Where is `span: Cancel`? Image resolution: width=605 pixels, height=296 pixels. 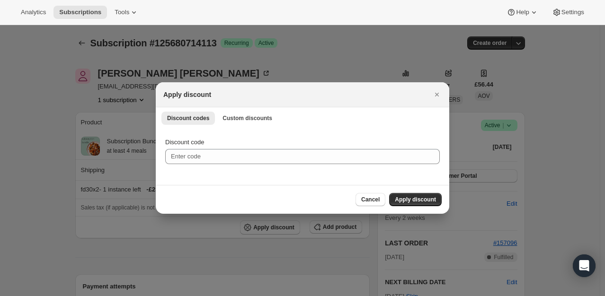
span: Cancel is located at coordinates (370, 200).